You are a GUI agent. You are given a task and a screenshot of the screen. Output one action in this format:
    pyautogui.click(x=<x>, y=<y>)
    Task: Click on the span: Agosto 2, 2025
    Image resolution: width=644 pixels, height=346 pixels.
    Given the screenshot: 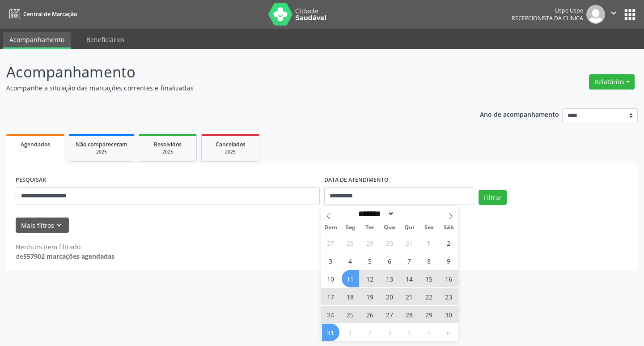 What is the action you would take?
    pyautogui.click(x=448, y=243)
    